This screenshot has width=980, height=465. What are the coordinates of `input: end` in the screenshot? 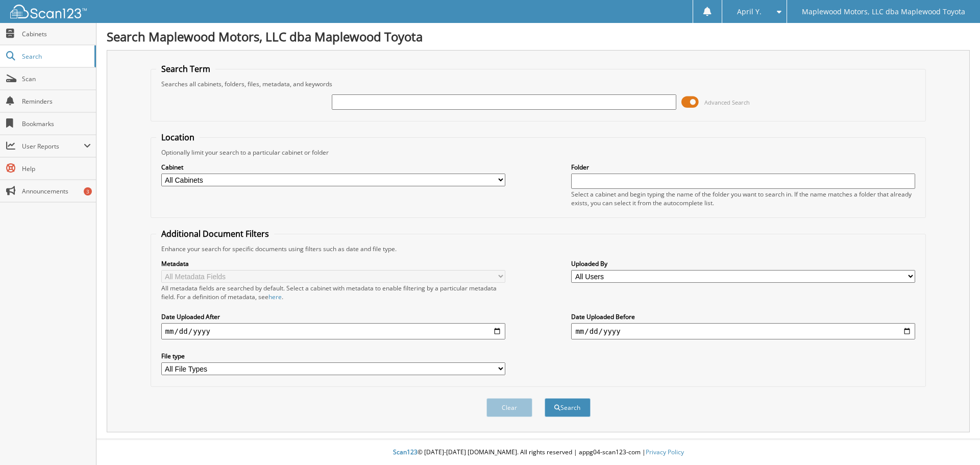 It's located at (743, 332).